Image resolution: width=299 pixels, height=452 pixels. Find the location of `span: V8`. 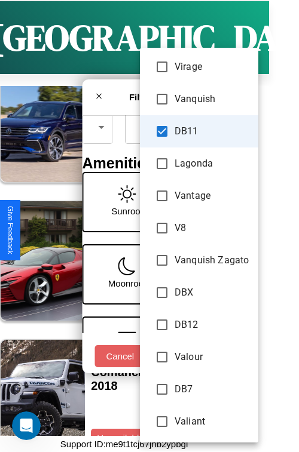

span: V8 is located at coordinates (211, 228).